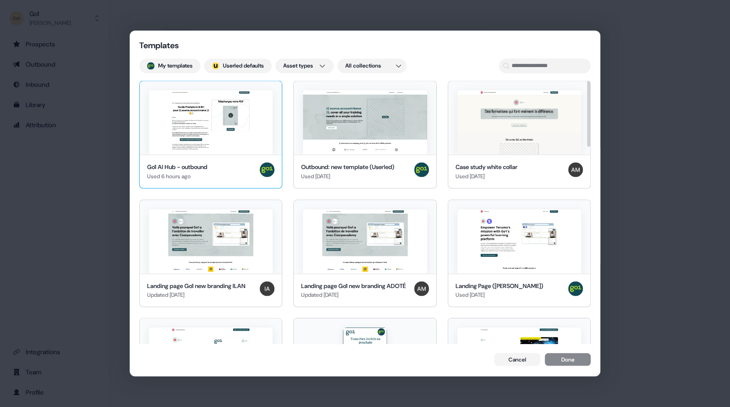  Describe the element at coordinates (517, 360) in the screenshot. I see `button: Cancel` at that location.